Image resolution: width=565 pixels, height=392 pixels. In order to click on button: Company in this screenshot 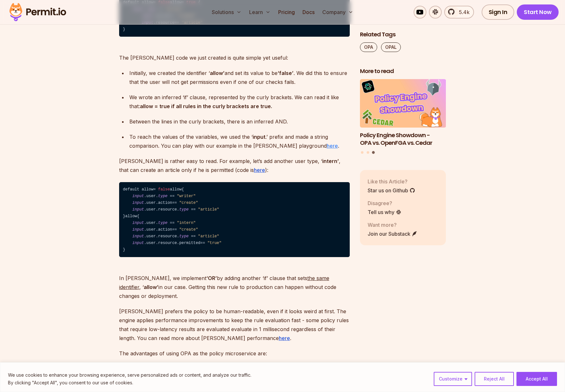, I will do `click(338, 12)`.